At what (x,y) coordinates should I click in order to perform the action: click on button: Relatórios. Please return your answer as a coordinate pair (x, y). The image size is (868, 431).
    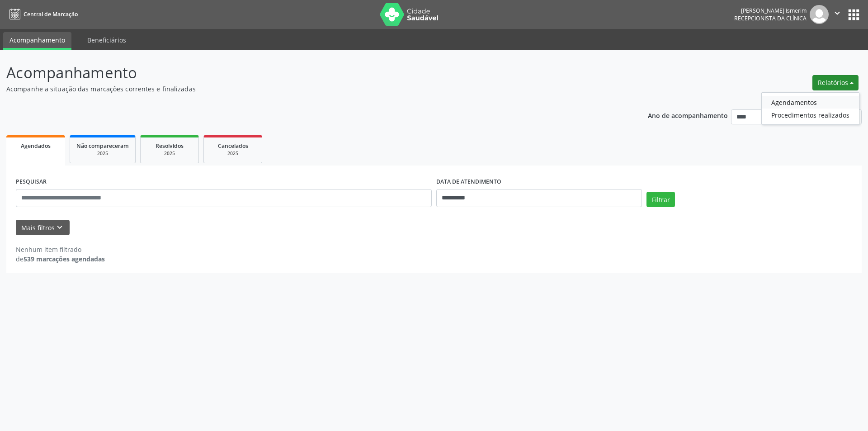
    Looking at the image, I should click on (836, 82).